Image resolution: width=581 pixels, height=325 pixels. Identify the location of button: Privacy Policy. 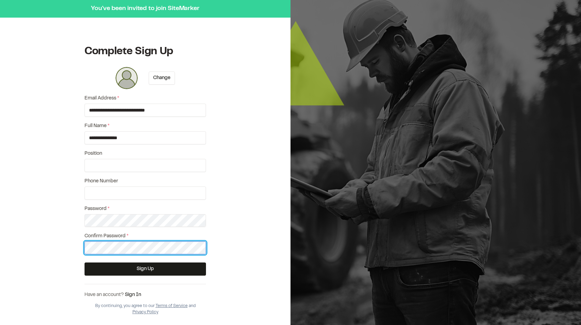
(145, 312).